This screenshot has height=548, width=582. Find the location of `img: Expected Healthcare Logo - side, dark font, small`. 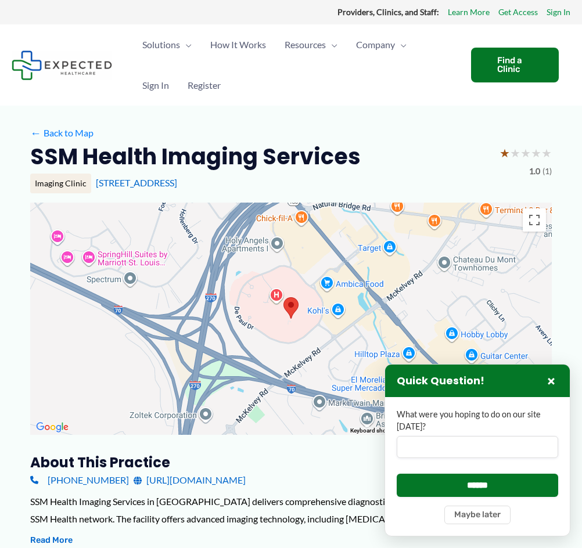

img: Expected Healthcare Logo - side, dark font, small is located at coordinates (62, 65).